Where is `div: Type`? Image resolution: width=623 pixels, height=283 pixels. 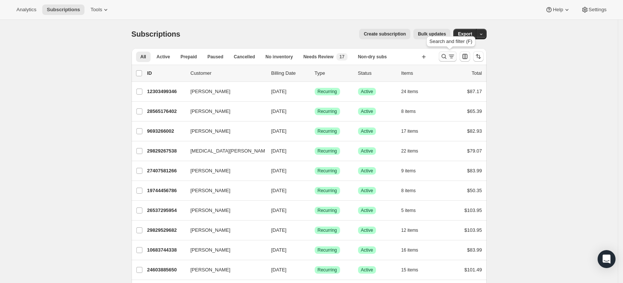 div: Type is located at coordinates (333, 73).